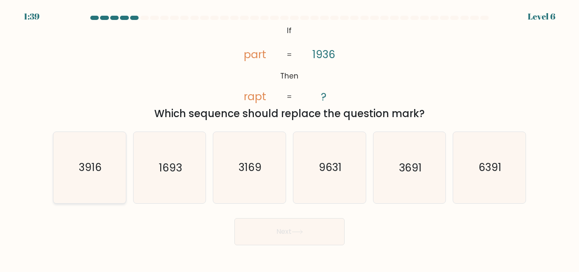  What do you see at coordinates (410, 167) in the screenshot?
I see `text: 3691` at bounding box center [410, 167].